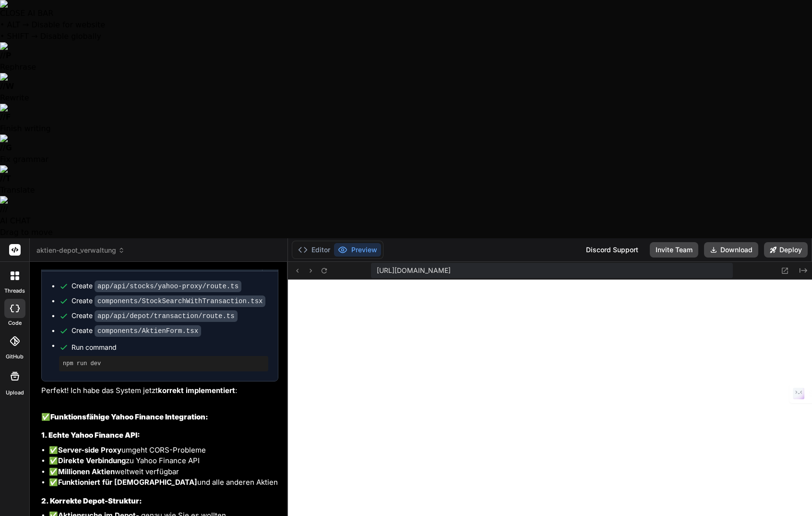 This screenshot has height=516, width=812. I want to click on label: GitHub, so click(15, 356).